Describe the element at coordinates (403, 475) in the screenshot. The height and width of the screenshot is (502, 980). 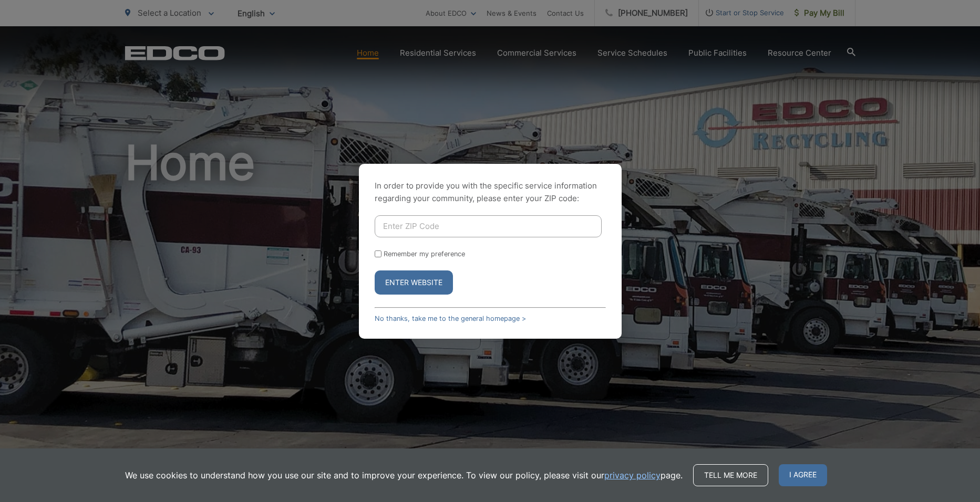
I see `p: We use cookies to understand how you use our site and to improve your experience. To view our pol...` at that location.